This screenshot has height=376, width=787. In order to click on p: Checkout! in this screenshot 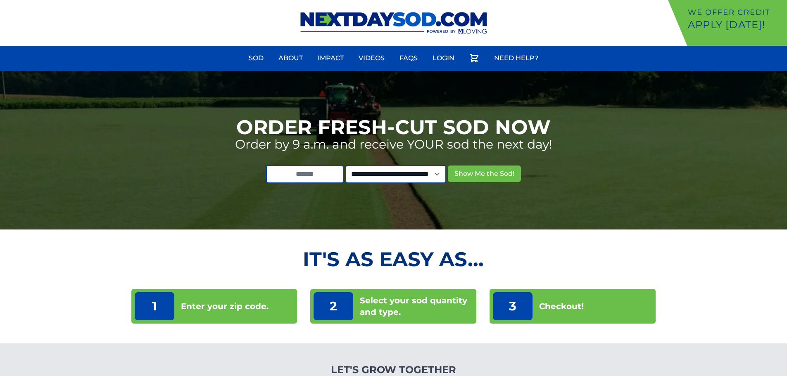, I will do `click(561, 306)`.